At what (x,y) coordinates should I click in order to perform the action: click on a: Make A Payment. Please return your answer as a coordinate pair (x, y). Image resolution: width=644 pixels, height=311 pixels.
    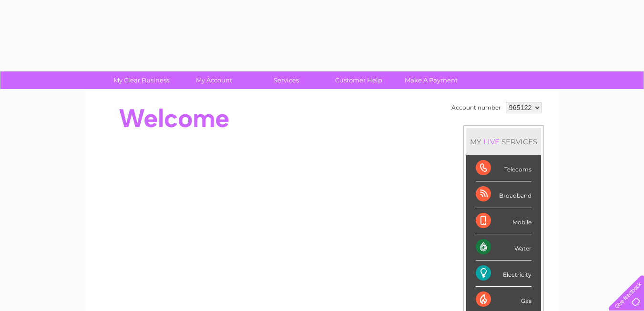
    Looking at the image, I should click on (431, 80).